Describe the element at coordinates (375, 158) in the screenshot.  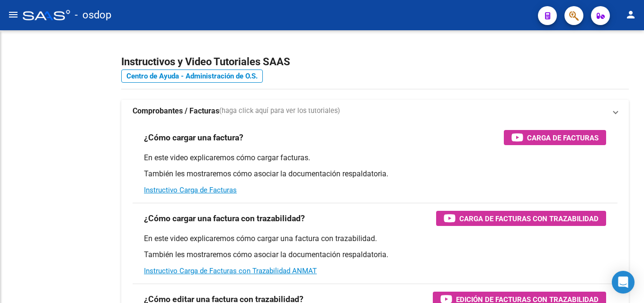
I see `p: En este video explicaremos cómo cargar facturas.` at that location.